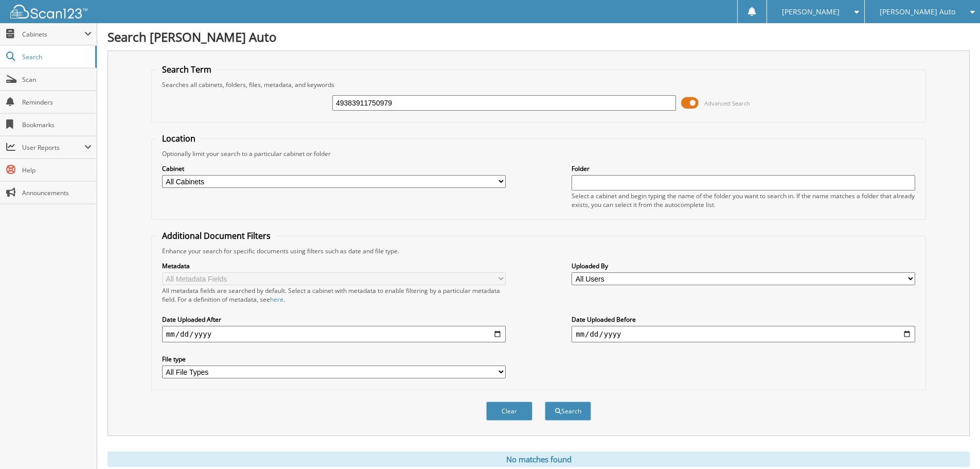 This screenshot has width=980, height=469. What do you see at coordinates (277, 299) in the screenshot?
I see `a: here` at bounding box center [277, 299].